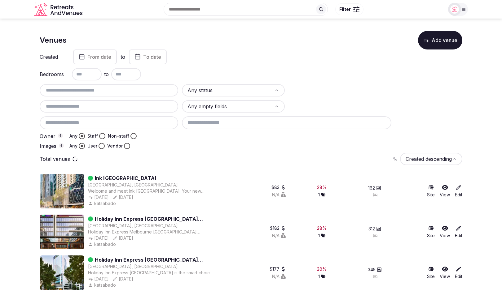 The width and height of the screenshot is (502, 291). Describe the element at coordinates (93, 136) in the screenshot. I see `label: Staff` at that location.